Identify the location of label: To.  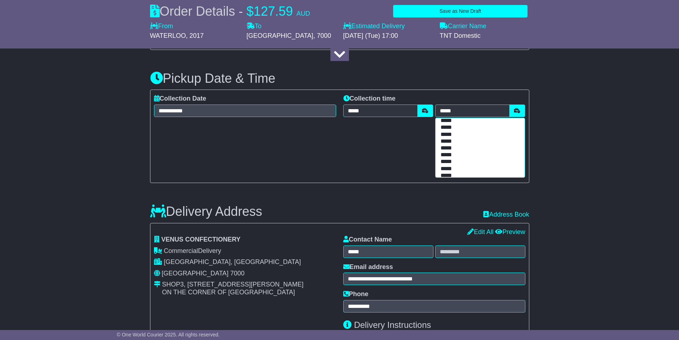
(254, 26).